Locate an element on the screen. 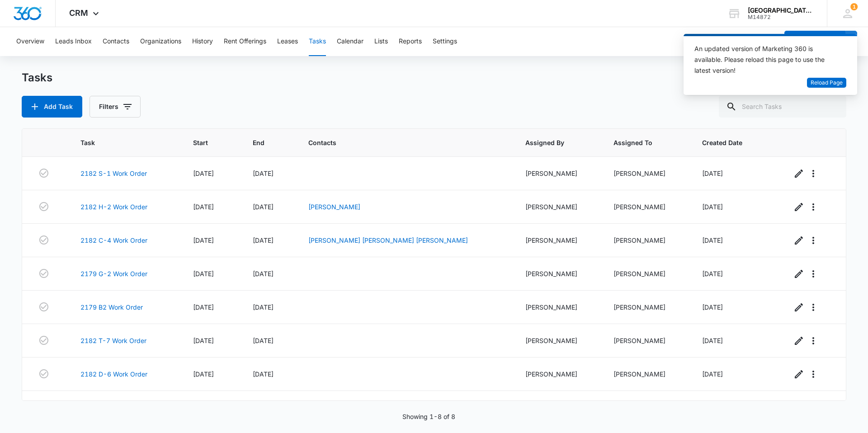 Image resolution: width=868 pixels, height=433 pixels. button: Overview is located at coordinates (30, 41).